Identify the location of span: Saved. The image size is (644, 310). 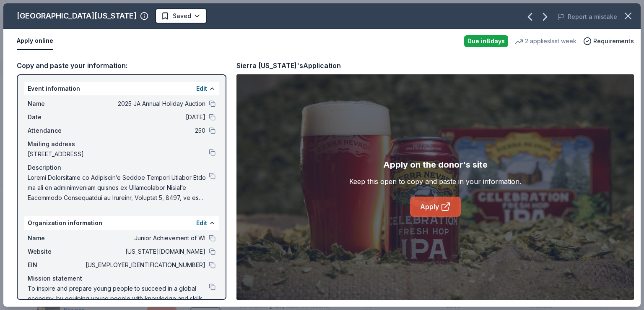
(182, 16).